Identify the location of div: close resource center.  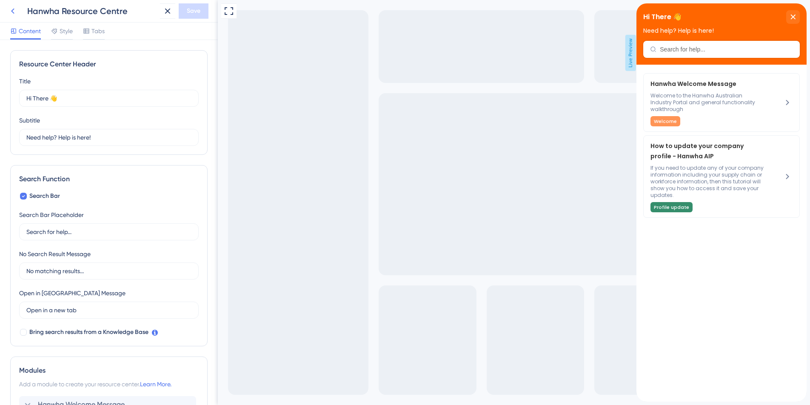
(157, 14).